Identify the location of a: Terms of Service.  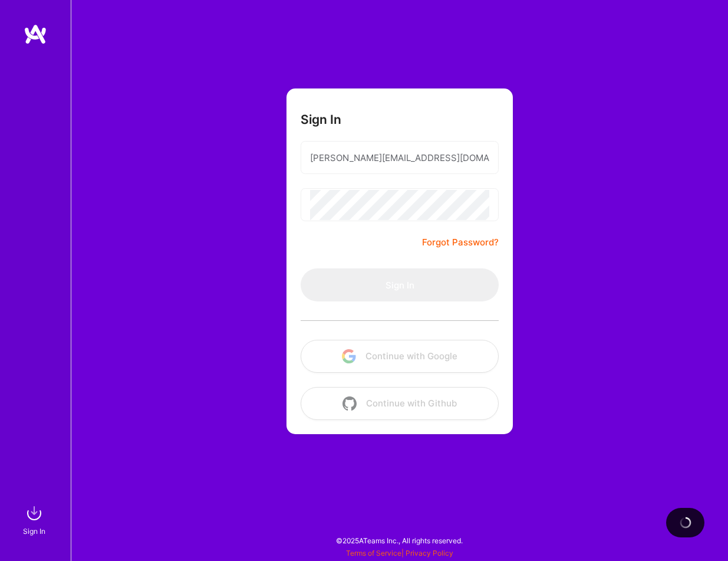
(374, 552).